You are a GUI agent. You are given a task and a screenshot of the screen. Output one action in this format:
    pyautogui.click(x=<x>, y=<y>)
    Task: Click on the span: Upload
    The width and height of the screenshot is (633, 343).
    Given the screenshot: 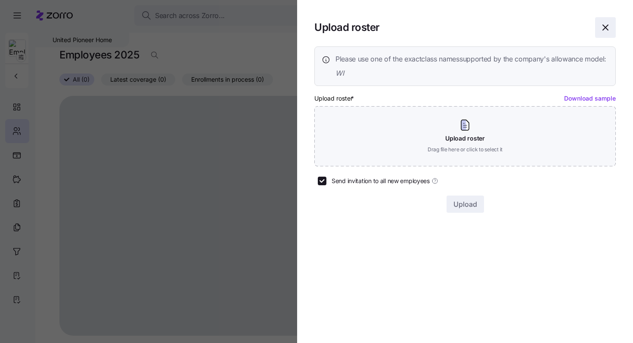 What is the action you would take?
    pyautogui.click(x=465, y=204)
    